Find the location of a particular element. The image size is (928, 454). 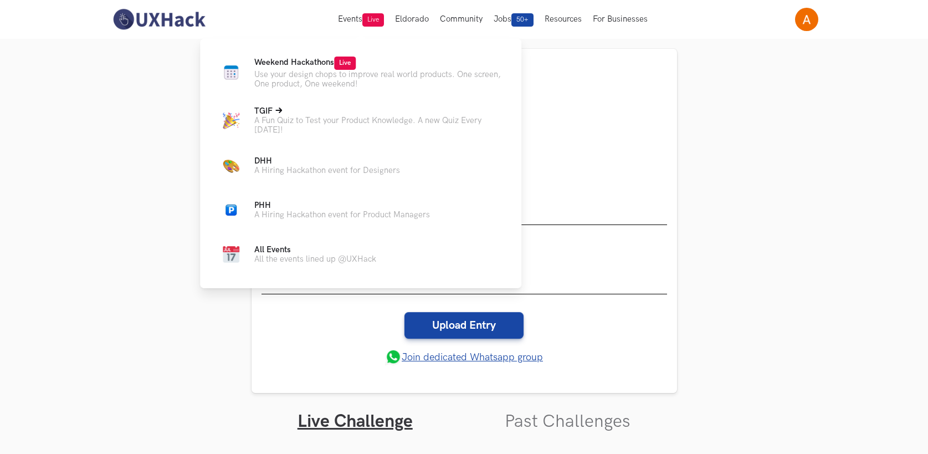

span: TGIF is located at coordinates (263, 111).